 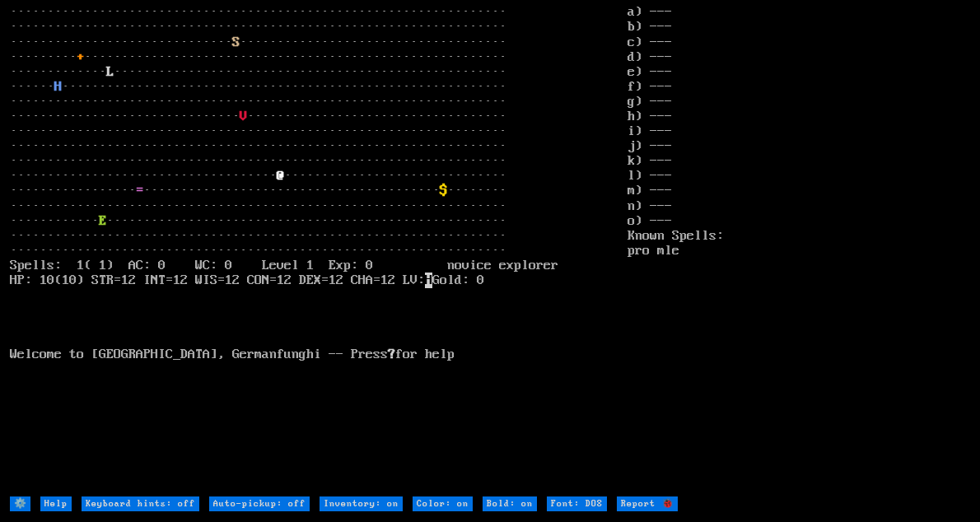 I want to click on input: Bold: on, so click(x=509, y=504).